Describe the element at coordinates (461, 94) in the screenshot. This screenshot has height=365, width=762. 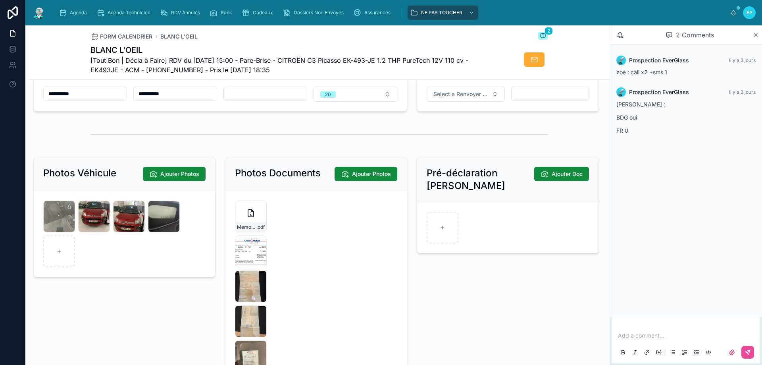
I see `span: Select a Renvoyer Vitrage` at that location.